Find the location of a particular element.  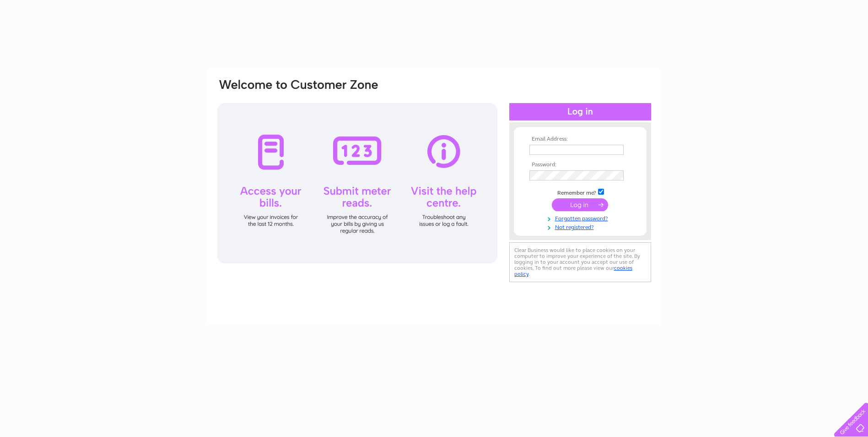

th: Email Address: is located at coordinates (580, 139).